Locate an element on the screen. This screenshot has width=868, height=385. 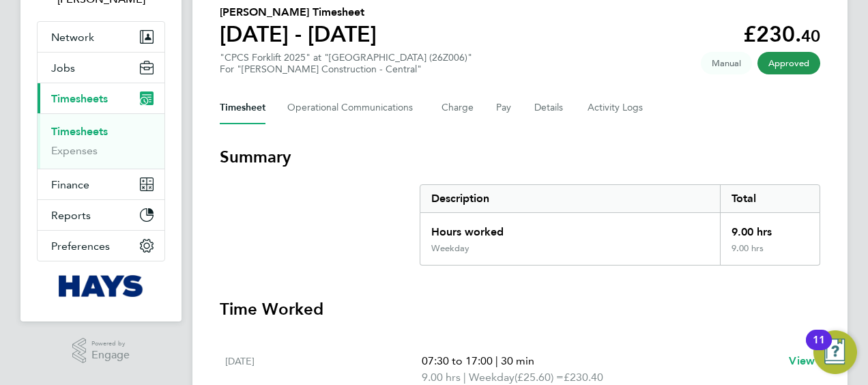
span: £230.40 is located at coordinates (583, 377).